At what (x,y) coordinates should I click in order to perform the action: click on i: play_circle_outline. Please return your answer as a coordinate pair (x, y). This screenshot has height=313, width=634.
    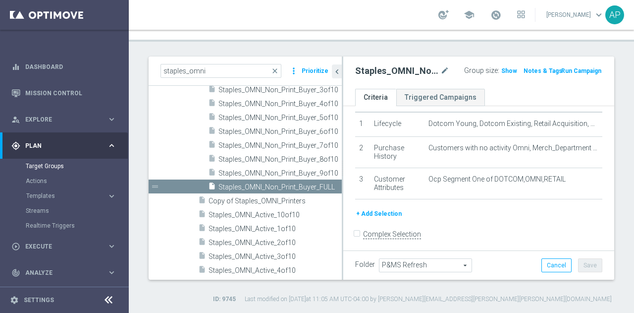
    Looking at the image, I should click on (16, 246).